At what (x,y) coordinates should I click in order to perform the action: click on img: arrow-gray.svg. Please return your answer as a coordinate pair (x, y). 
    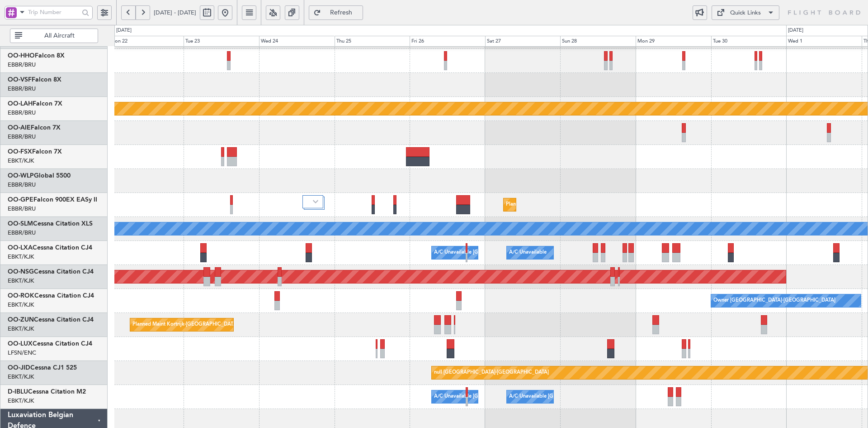
    Looking at the image, I should click on (315, 202).